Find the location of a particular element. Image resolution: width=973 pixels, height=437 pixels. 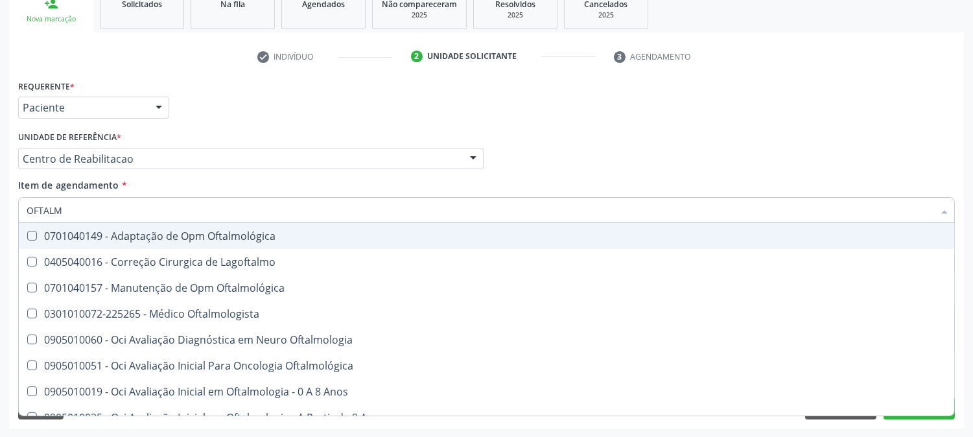

span: Centro de Reabilitacao is located at coordinates (240, 159).